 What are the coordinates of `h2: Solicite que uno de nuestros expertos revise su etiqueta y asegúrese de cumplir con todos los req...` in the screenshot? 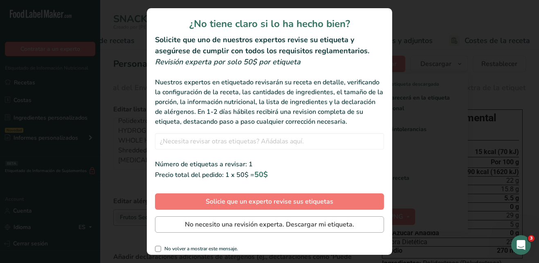 It's located at (270, 45).